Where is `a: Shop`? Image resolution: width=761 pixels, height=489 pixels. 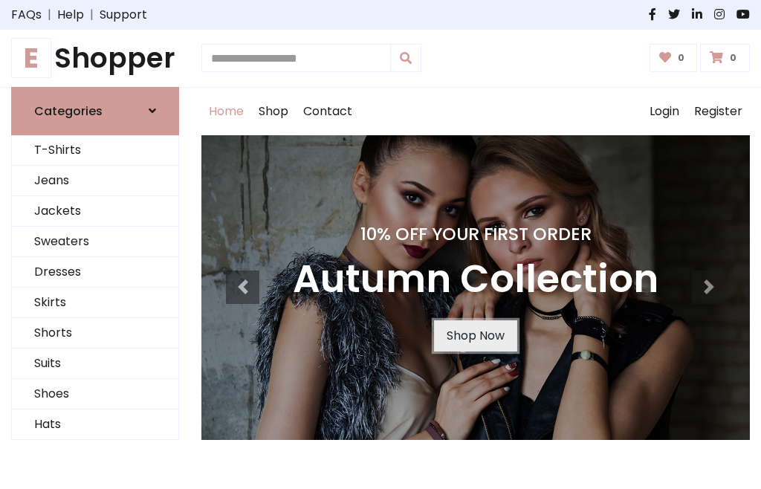
a: Shop is located at coordinates (273, 111).